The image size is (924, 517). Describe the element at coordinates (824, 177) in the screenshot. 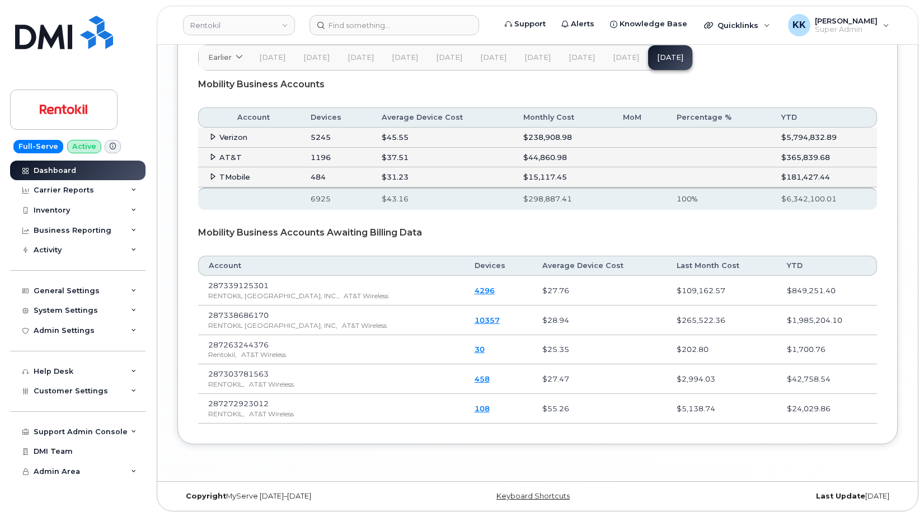

I see `td: $181,427.44` at that location.